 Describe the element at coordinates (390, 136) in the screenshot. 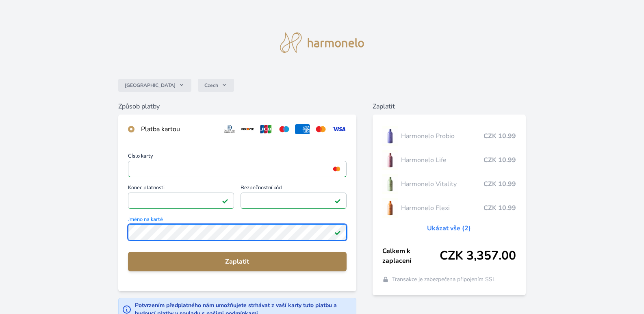

I see `img: CLEAN_PROBIO_se_stinem_x-lo.jpg` at that location.